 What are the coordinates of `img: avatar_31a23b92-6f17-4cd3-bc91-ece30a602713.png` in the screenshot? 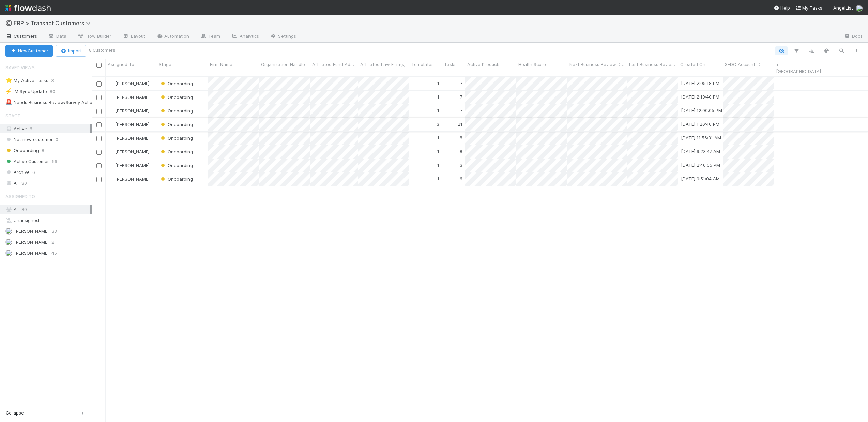 It's located at (8, 242).